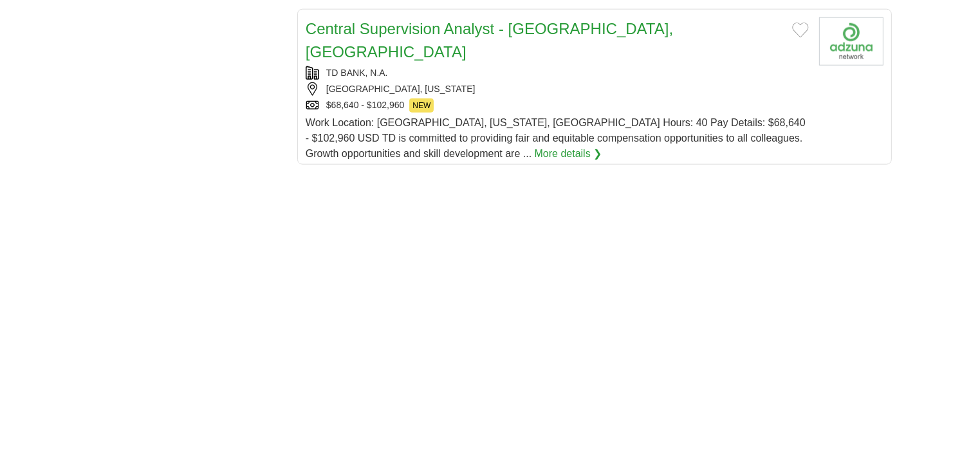 This screenshot has width=980, height=475. Describe the element at coordinates (800, 30) in the screenshot. I see `button: Add to favorite jobs` at that location.